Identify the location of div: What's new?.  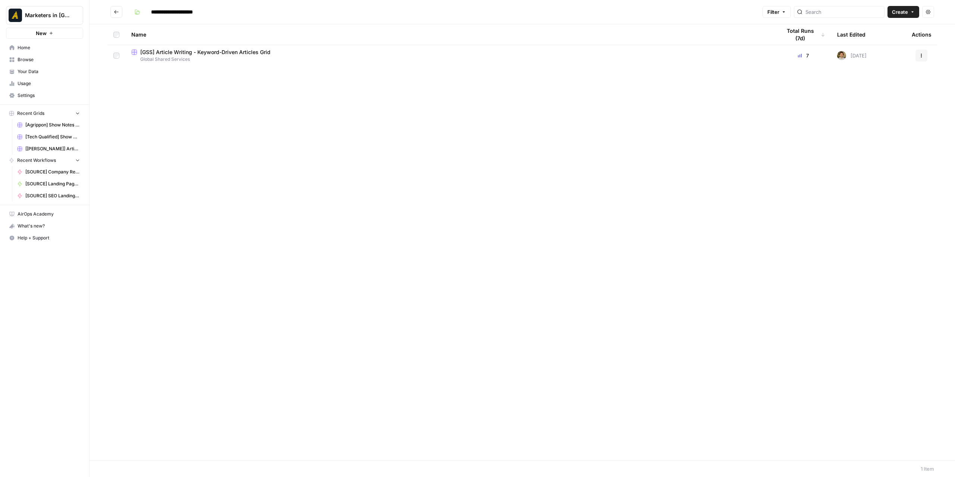
(44, 226).